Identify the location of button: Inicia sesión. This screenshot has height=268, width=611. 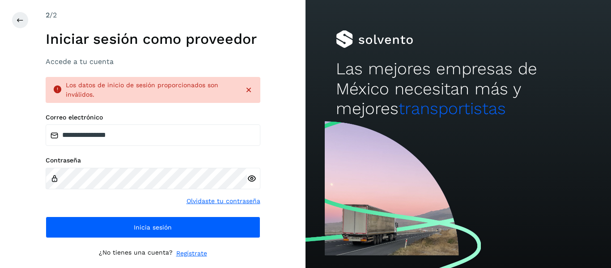
(153, 227).